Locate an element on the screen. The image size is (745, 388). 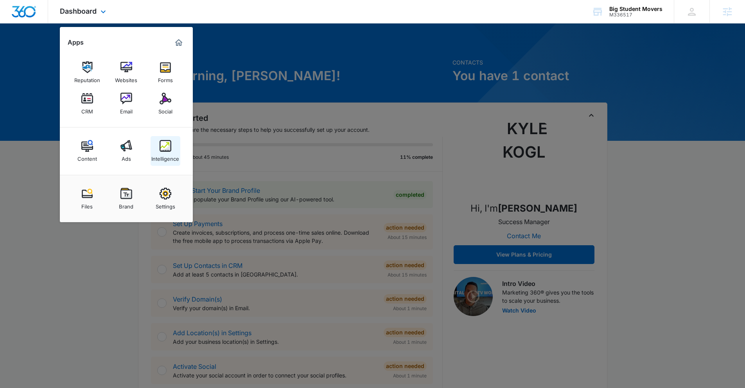
div: Forms is located at coordinates (165, 78).